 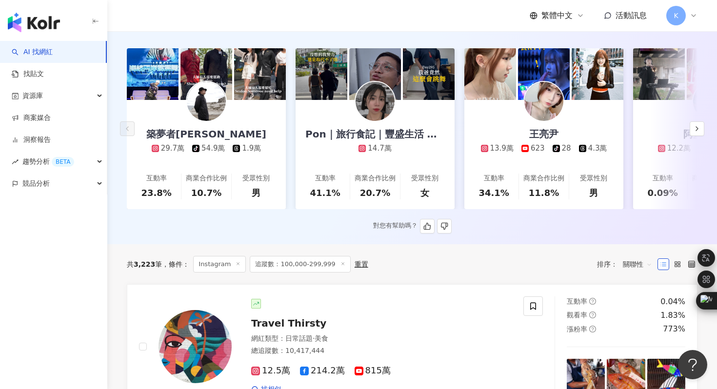 What do you see at coordinates (375, 193) in the screenshot?
I see `div: 20.7%` at bounding box center [375, 193].